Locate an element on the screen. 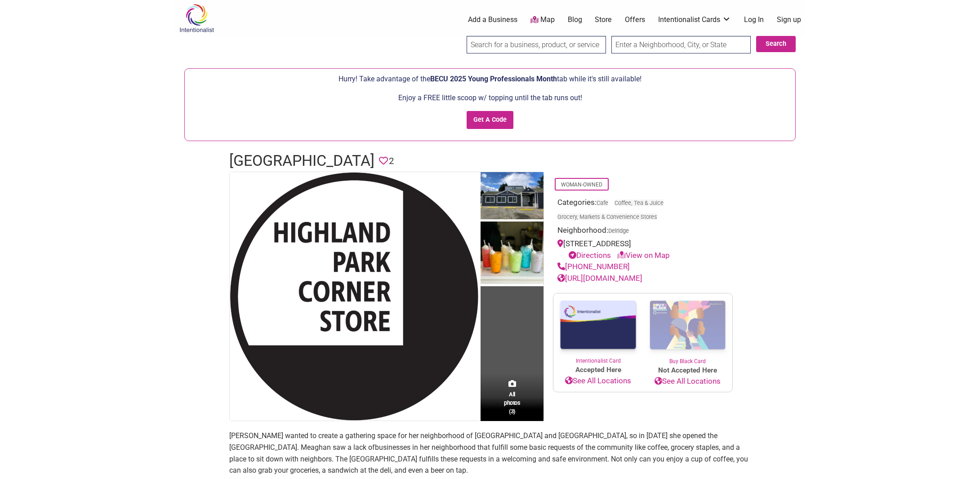 The image size is (980, 479). a: View on Map is located at coordinates (644, 255).